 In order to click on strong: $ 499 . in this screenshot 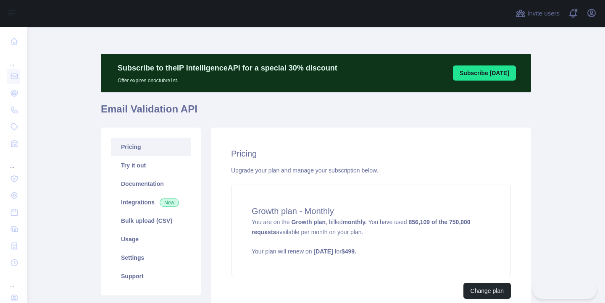, I will do `click(349, 252)`.